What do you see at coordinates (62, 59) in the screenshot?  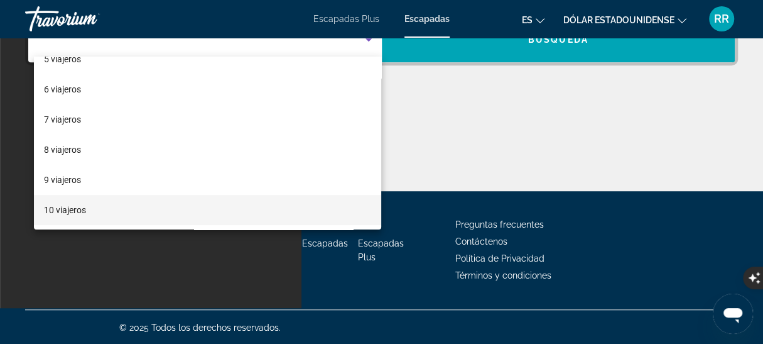 I see `font: 5 viajeros` at bounding box center [62, 59].